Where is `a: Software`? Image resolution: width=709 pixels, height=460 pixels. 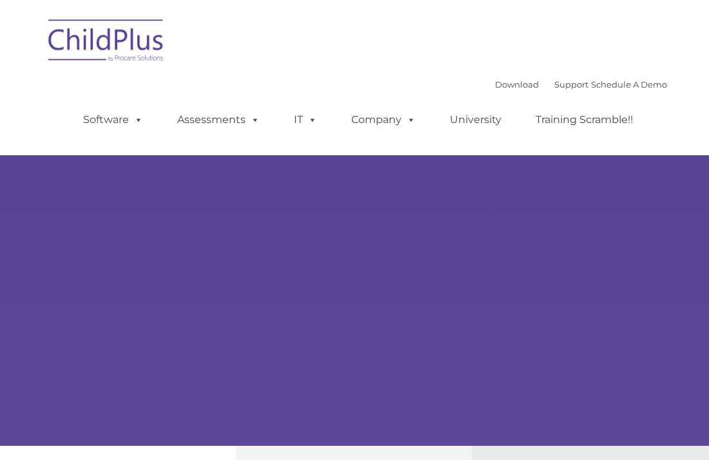 a: Software is located at coordinates (113, 120).